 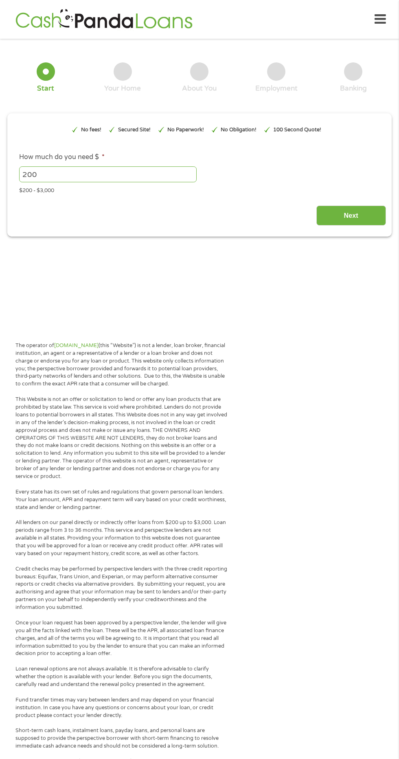 What do you see at coordinates (298, 130) in the screenshot?
I see `p: 100 Second Quote!` at bounding box center [298, 130].